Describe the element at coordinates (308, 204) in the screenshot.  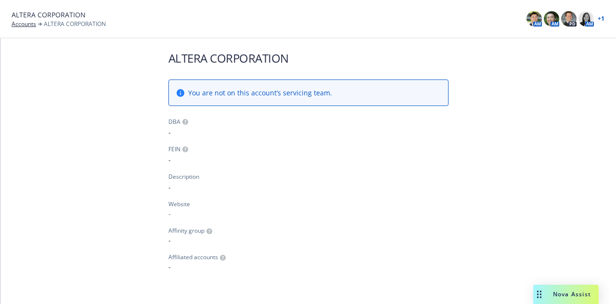
I see `div: Website` at that location.